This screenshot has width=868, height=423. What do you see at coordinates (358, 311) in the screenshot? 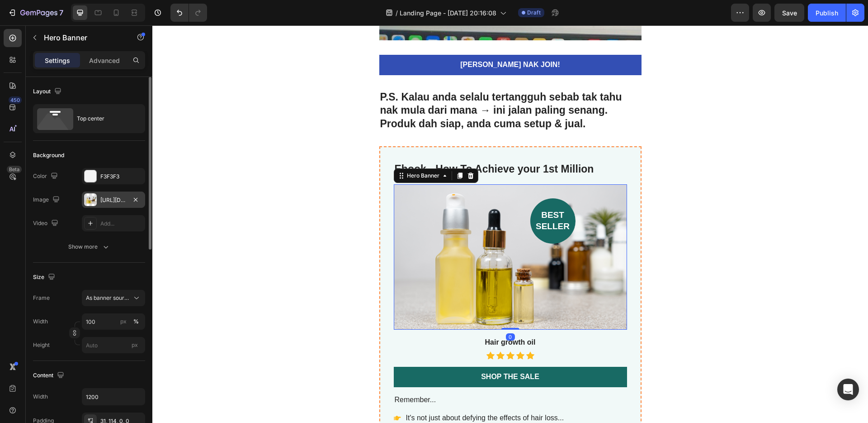
I see `div: 0` at bounding box center [358, 311].